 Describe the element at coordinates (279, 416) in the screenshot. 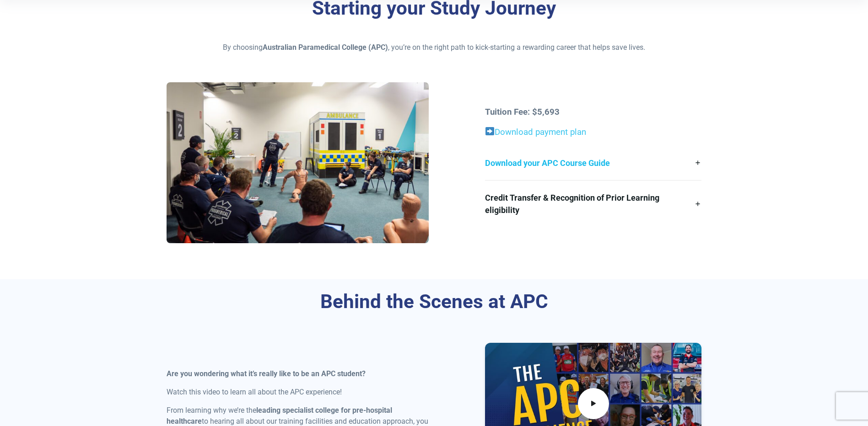

I see `strong: leading specialist college for pre-hospital healthcare` at that location.